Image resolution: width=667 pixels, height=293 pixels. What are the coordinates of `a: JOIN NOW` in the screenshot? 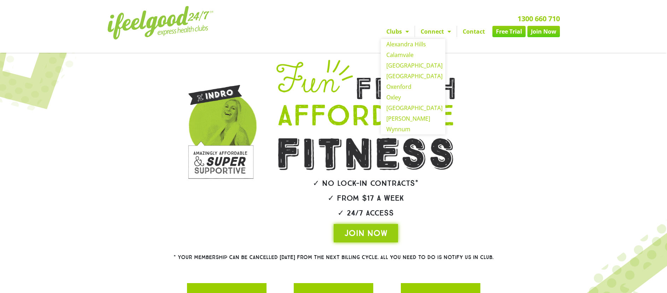 It's located at (366, 233).